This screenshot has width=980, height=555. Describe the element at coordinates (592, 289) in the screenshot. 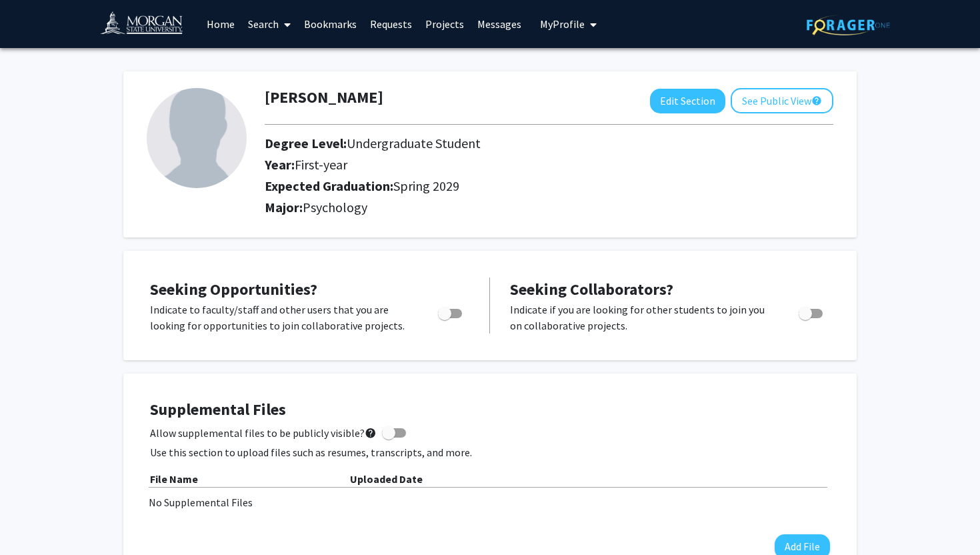

I see `span: Seeking Collaborators?` at that location.